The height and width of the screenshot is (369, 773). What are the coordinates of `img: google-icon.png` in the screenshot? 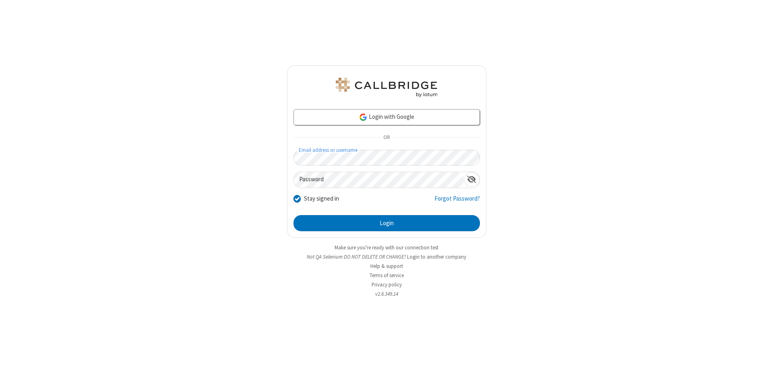 It's located at (363, 117).